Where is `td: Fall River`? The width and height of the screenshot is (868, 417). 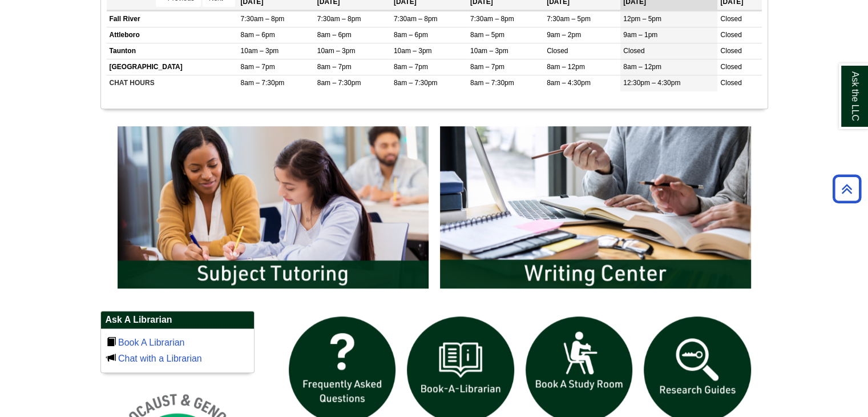 td: Fall River is located at coordinates (172, 19).